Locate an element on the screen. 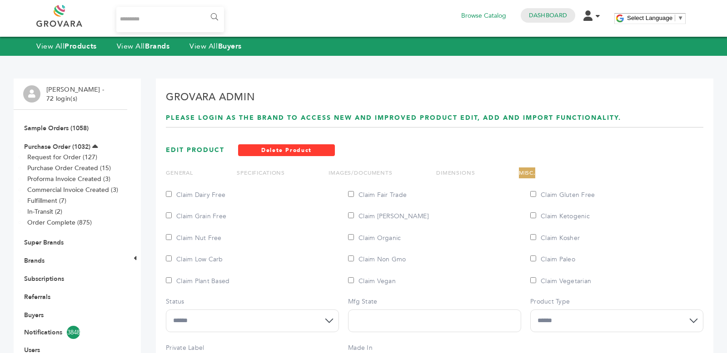  label: Claim Non Gmo is located at coordinates (376, 259).